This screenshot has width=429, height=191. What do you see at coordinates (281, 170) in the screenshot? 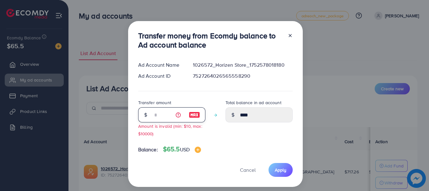
I see `span: Apply` at bounding box center [281, 170].